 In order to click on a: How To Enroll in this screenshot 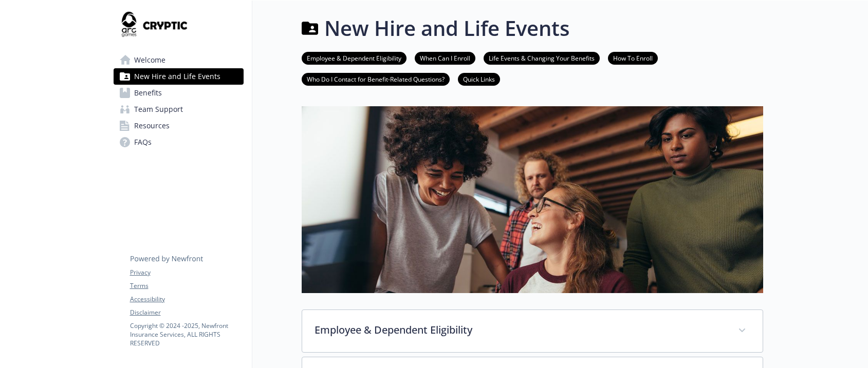, I will do `click(633, 58)`.